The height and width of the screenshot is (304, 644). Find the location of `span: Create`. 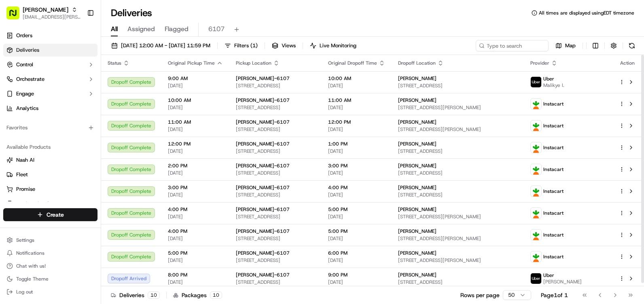

span: Create is located at coordinates (55, 215).